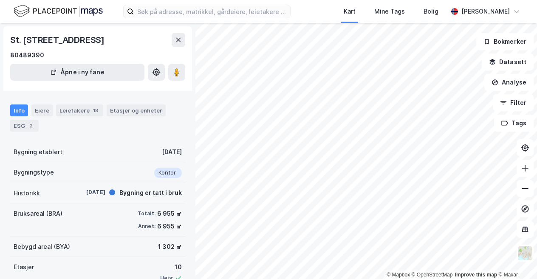  I want to click on div: Info, so click(19, 110).